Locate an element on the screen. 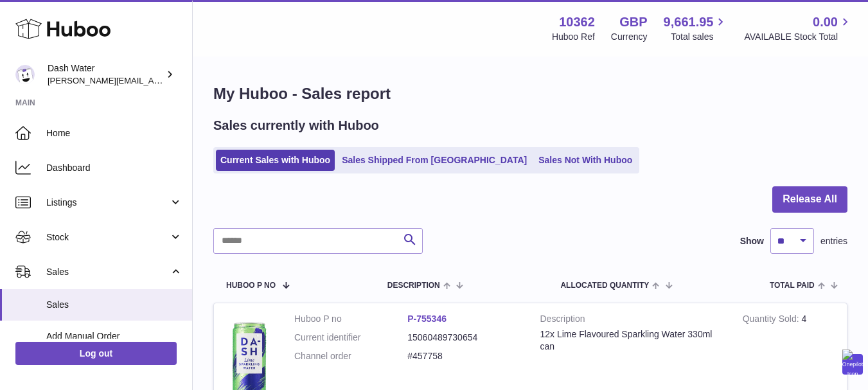  button: Release All is located at coordinates (809, 200).